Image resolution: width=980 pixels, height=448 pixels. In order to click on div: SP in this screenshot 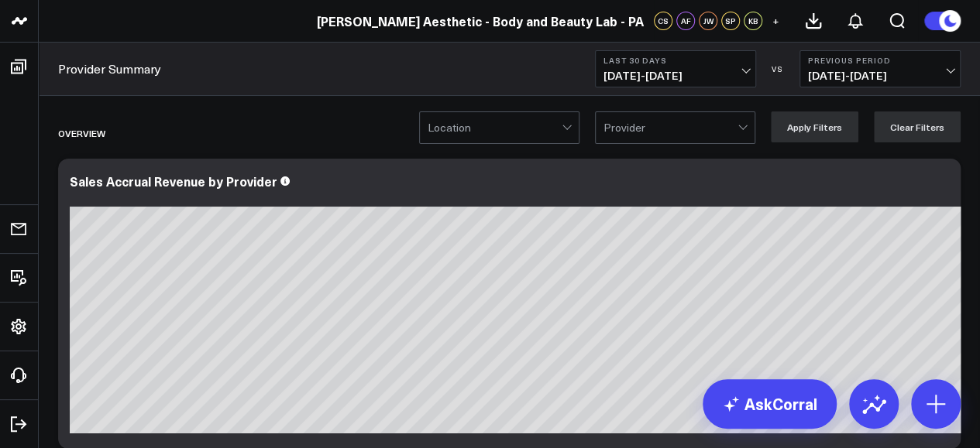, I will do `click(730, 20)`.